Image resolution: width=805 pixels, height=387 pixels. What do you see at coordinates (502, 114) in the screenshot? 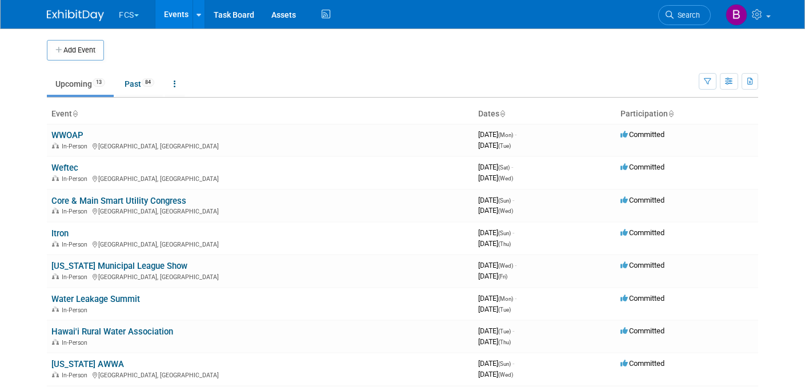
I see `a: Sort by Start Date` at bounding box center [502, 114].